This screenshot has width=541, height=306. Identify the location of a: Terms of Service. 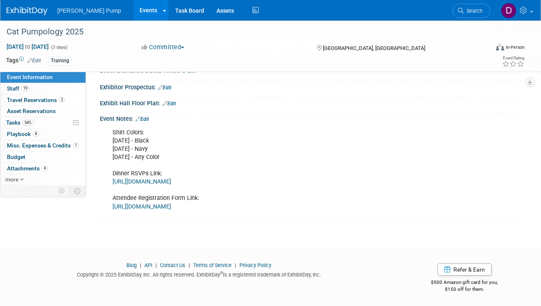
(212, 265).